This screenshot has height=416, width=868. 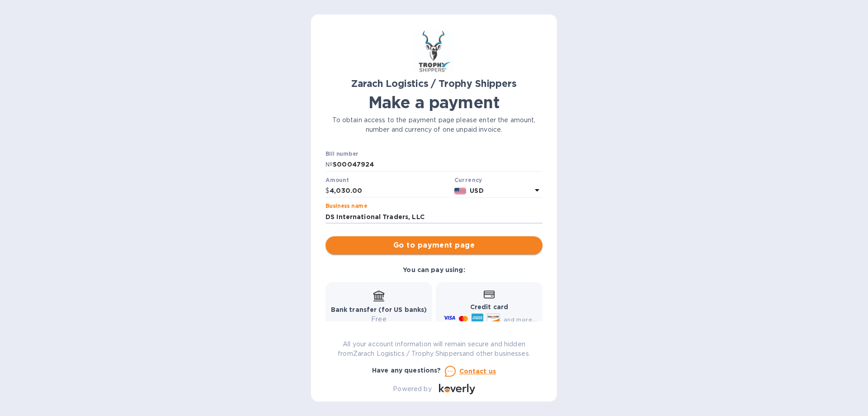 I want to click on p: Powered by, so click(x=412, y=389).